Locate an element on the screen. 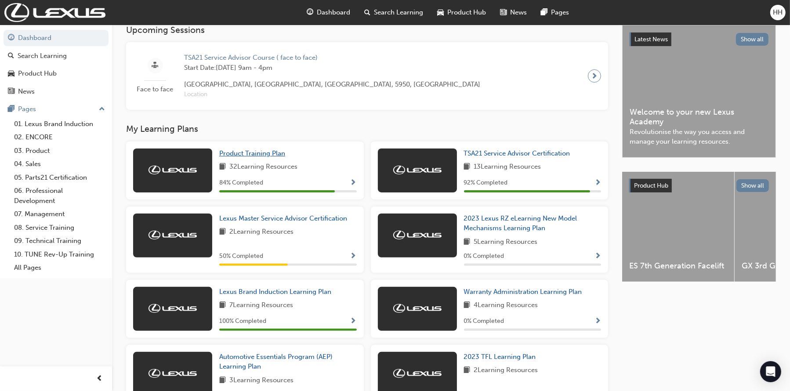 This screenshot has width=790, height=391. a: Dashboard is located at coordinates (56, 38).